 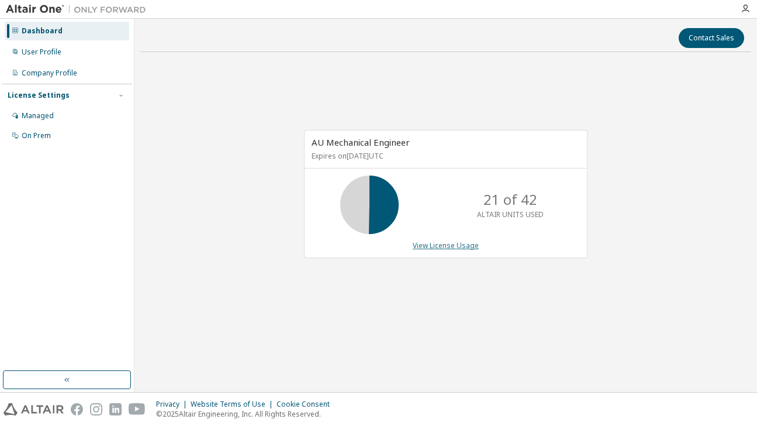 What do you see at coordinates (446, 245) in the screenshot?
I see `a: View License Usage` at bounding box center [446, 245].